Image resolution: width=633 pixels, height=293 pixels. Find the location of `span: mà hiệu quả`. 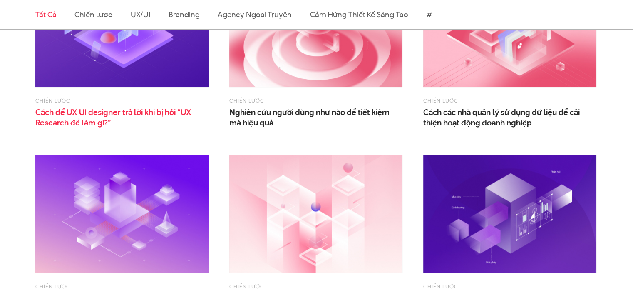

span: mà hiệu quả is located at coordinates (251, 122).